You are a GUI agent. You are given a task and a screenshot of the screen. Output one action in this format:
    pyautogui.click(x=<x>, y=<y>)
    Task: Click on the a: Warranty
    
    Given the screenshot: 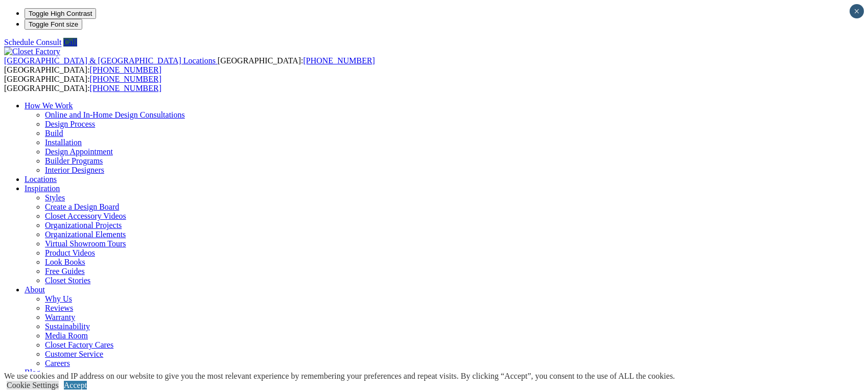 What is the action you would take?
    pyautogui.click(x=60, y=317)
    